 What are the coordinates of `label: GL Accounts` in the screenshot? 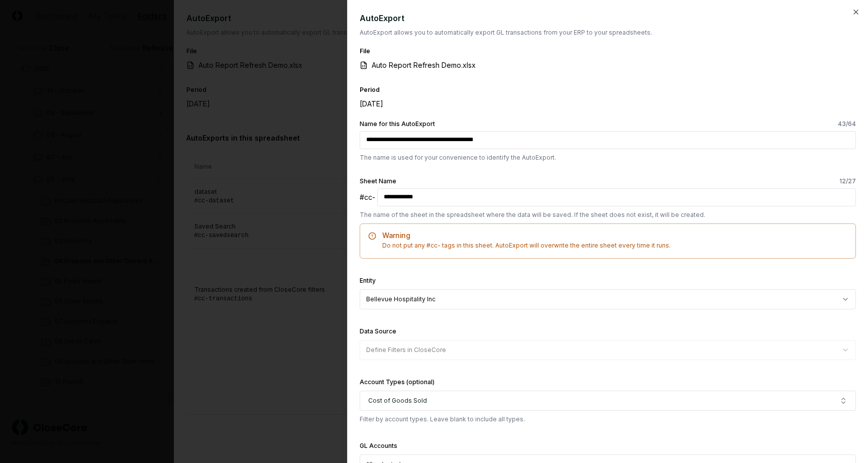 It's located at (378, 445).